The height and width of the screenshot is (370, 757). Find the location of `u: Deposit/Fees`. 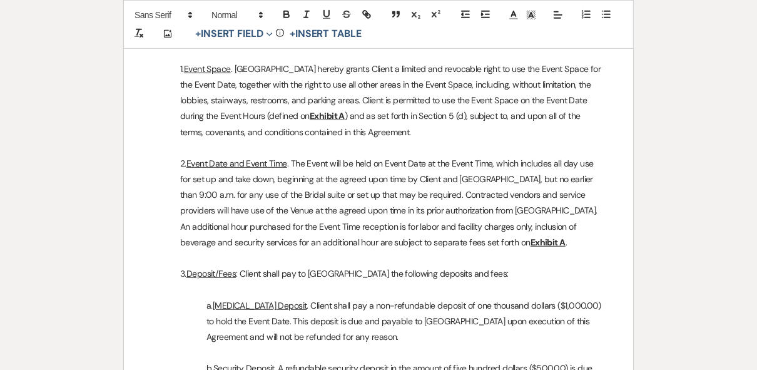

u: Deposit/Fees is located at coordinates (211, 273).